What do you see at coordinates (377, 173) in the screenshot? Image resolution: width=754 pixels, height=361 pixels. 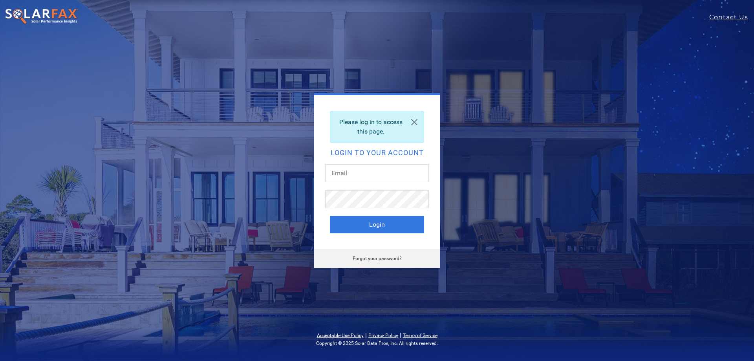 I see `input: Email` at bounding box center [377, 173].